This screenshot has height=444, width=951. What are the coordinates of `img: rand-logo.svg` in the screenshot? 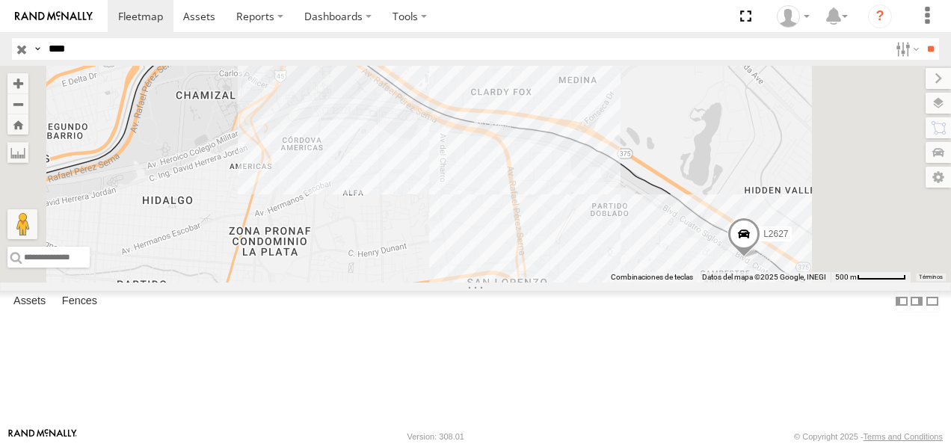 It's located at (54, 16).